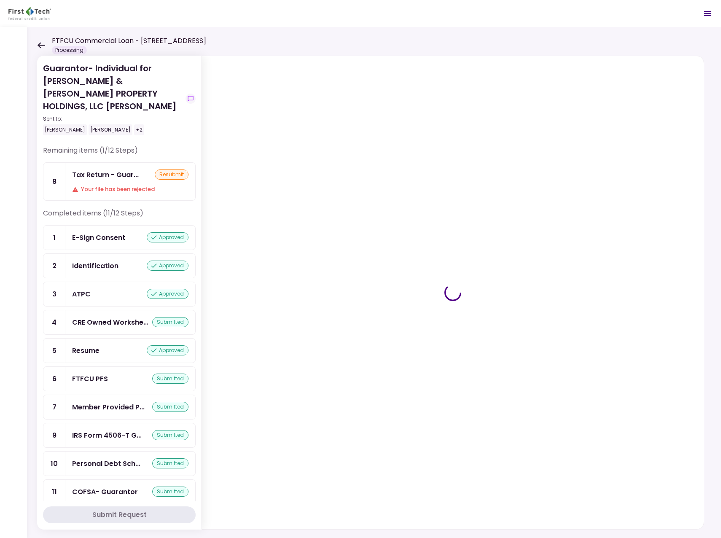 The image size is (721, 538). Describe the element at coordinates (119, 515) in the screenshot. I see `button: Submit Request` at that location.